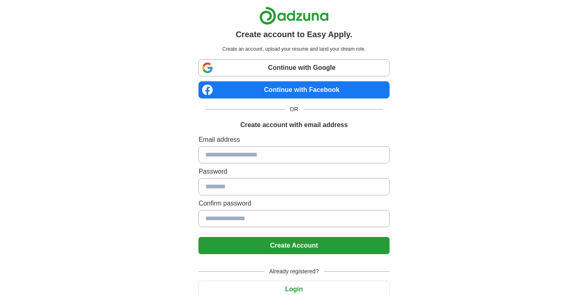 The height and width of the screenshot is (295, 588). Describe the element at coordinates (294, 171) in the screenshot. I see `label: Password` at that location.